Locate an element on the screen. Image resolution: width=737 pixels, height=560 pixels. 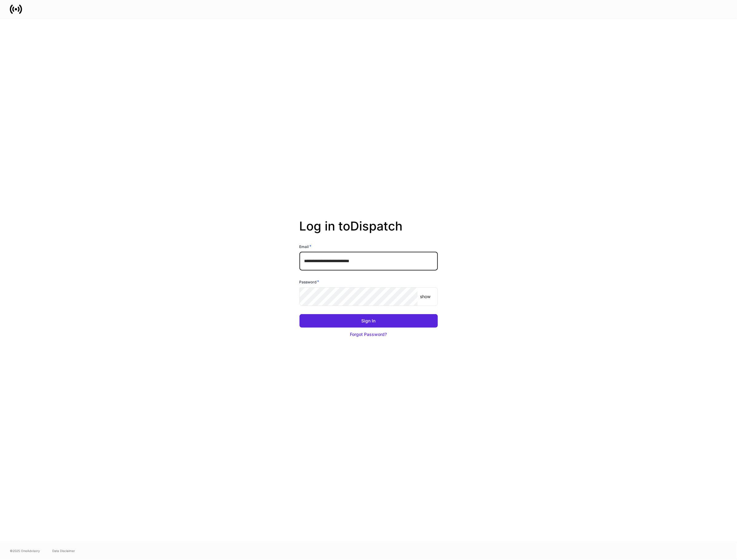
div: Sign In is located at coordinates (368, 321).